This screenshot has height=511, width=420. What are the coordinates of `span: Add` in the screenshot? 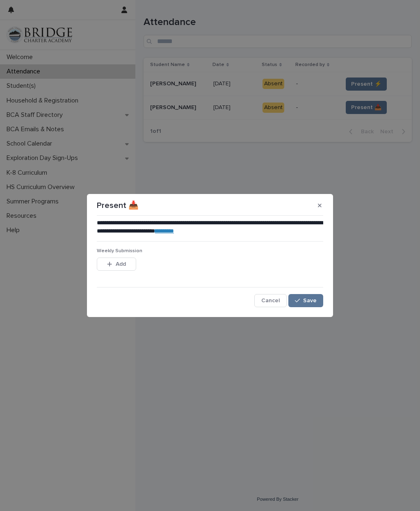 It's located at (121, 264).